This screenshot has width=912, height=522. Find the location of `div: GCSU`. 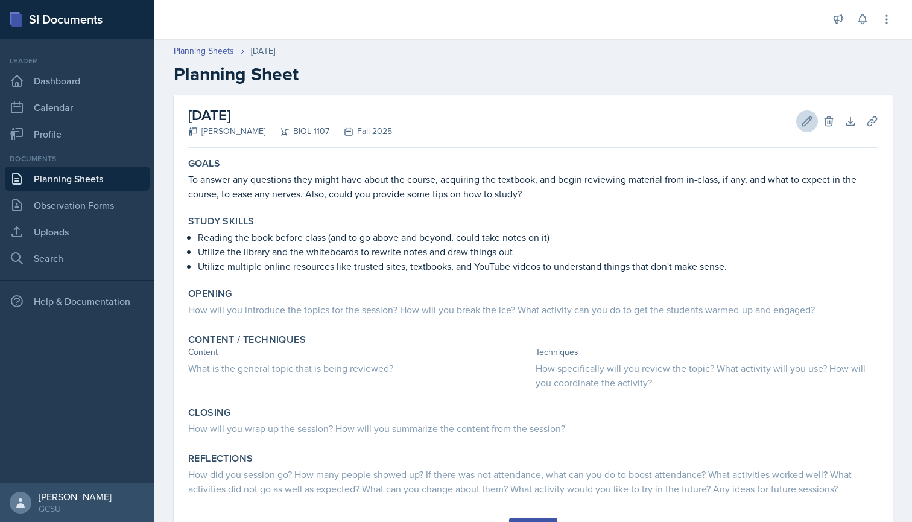

div: GCSU is located at coordinates (75, 509).